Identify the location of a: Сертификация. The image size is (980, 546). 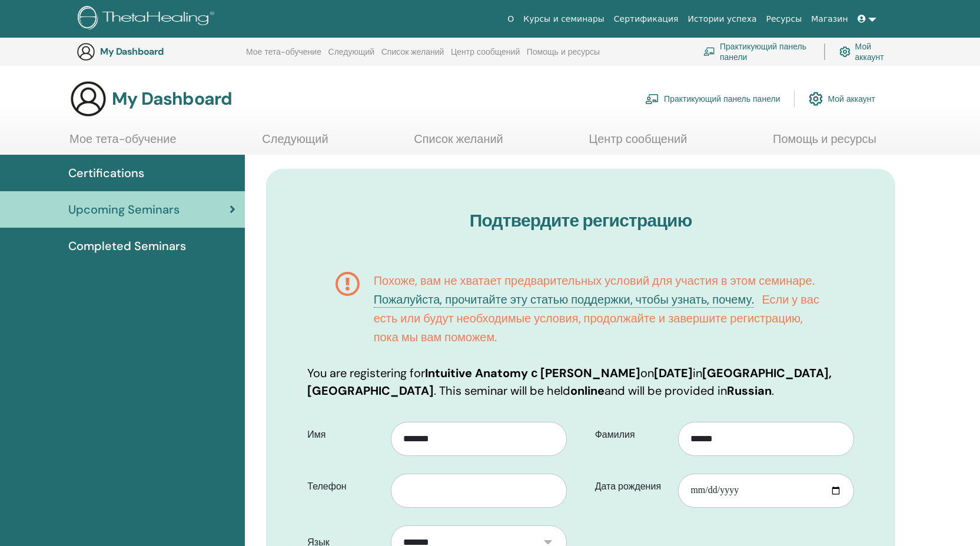
(647, 19).